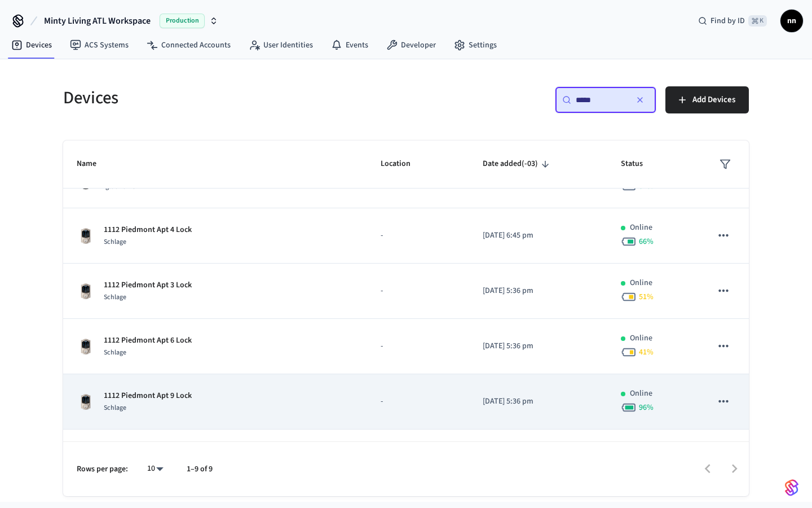  I want to click on a: User Identities, so click(281, 45).